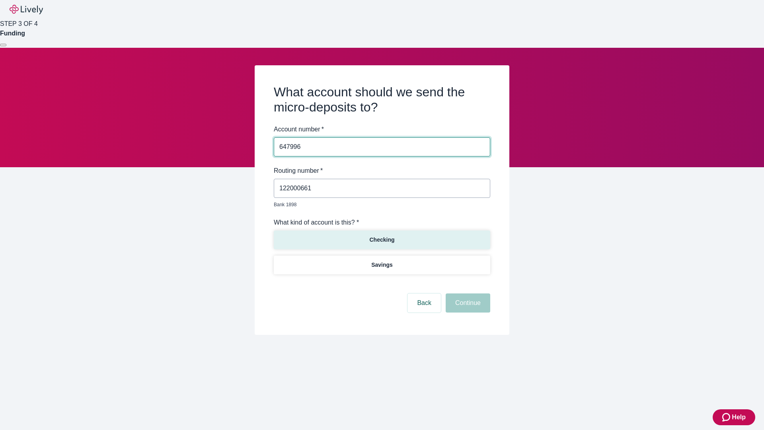  What do you see at coordinates (382, 265) in the screenshot?
I see `button: Savings` at bounding box center [382, 265].